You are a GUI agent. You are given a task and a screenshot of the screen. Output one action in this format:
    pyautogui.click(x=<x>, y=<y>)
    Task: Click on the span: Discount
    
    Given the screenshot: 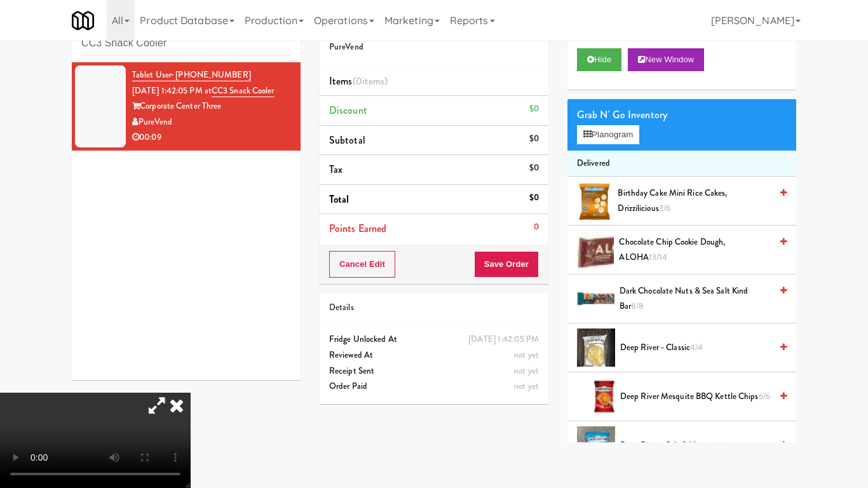 What is the action you would take?
    pyautogui.click(x=348, y=110)
    